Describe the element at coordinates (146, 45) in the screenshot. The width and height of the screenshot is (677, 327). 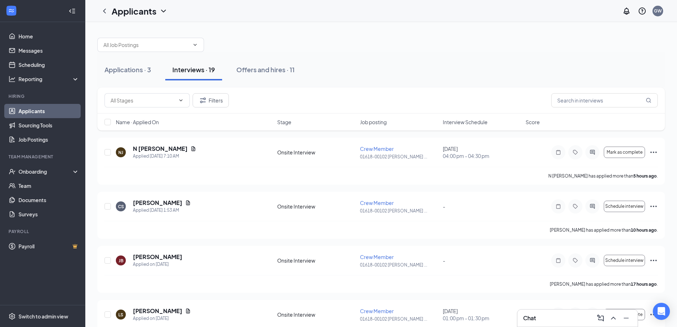
I see `input: All Job Postings` at that location.